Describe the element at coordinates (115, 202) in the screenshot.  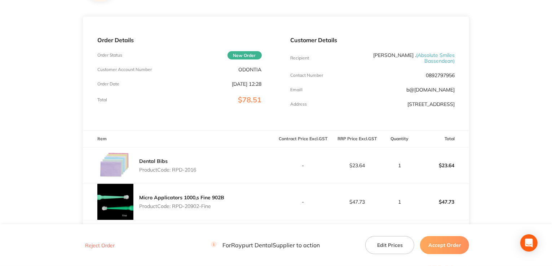
I see `img: cjh0aGwwdw` at that location.